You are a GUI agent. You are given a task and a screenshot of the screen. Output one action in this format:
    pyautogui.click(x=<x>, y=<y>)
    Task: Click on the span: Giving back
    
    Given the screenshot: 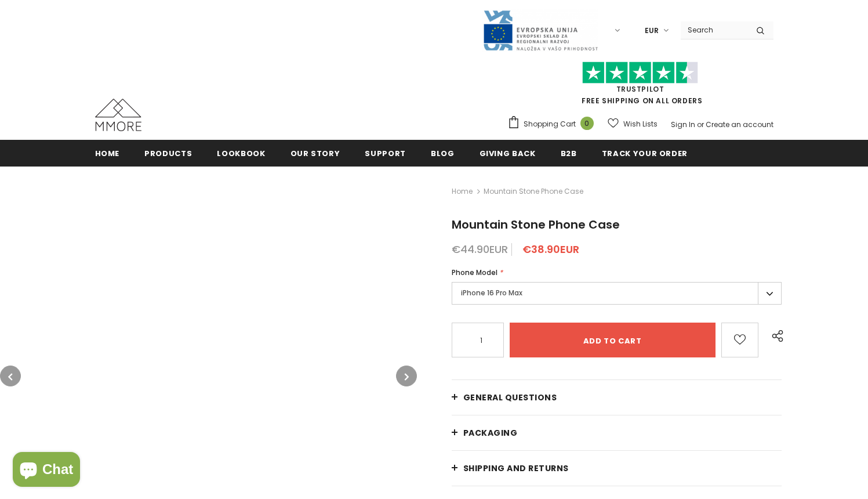 What is the action you would take?
    pyautogui.click(x=507, y=153)
    